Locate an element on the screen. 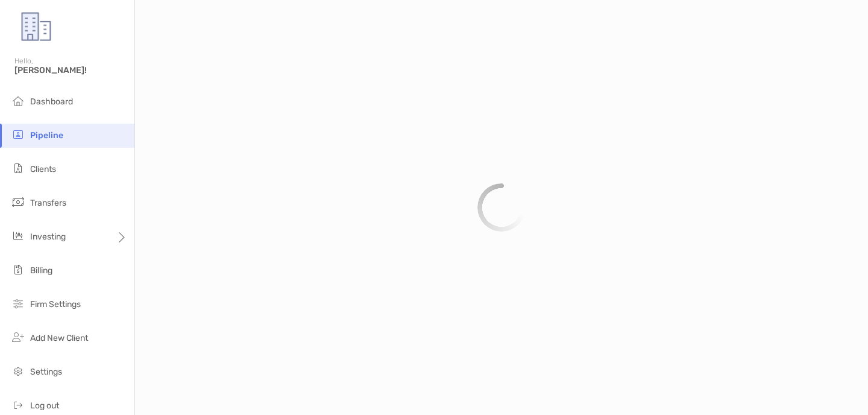 This screenshot has width=868, height=415. span: Billing is located at coordinates (41, 270).